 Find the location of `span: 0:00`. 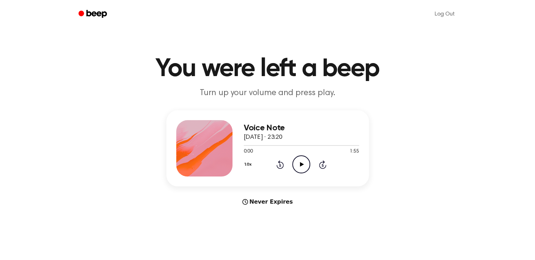

span: 0:00 is located at coordinates (248, 151).